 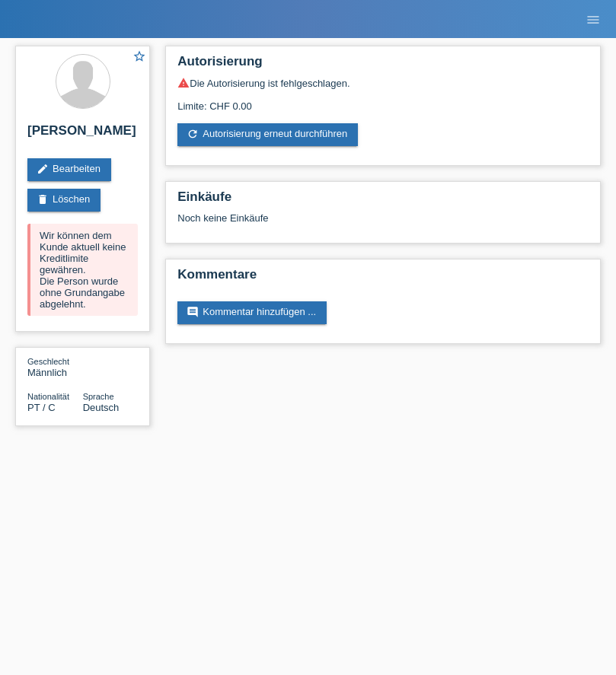 I want to click on span: Geschlecht, so click(x=48, y=362).